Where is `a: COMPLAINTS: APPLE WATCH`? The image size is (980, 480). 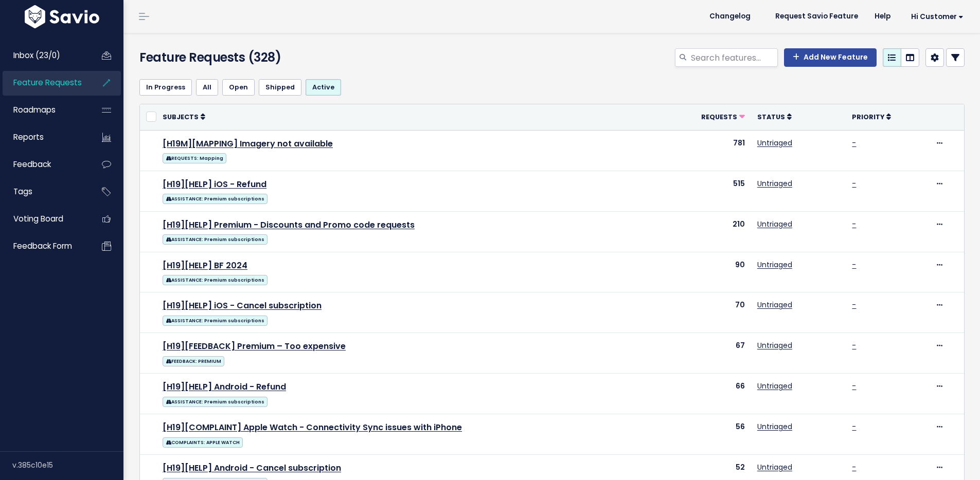
a: COMPLAINTS: APPLE WATCH is located at coordinates (203, 442).